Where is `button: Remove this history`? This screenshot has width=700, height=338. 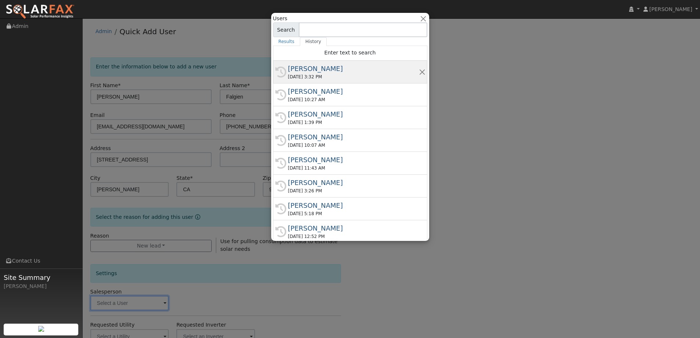
button: Remove this history is located at coordinates (422, 72).